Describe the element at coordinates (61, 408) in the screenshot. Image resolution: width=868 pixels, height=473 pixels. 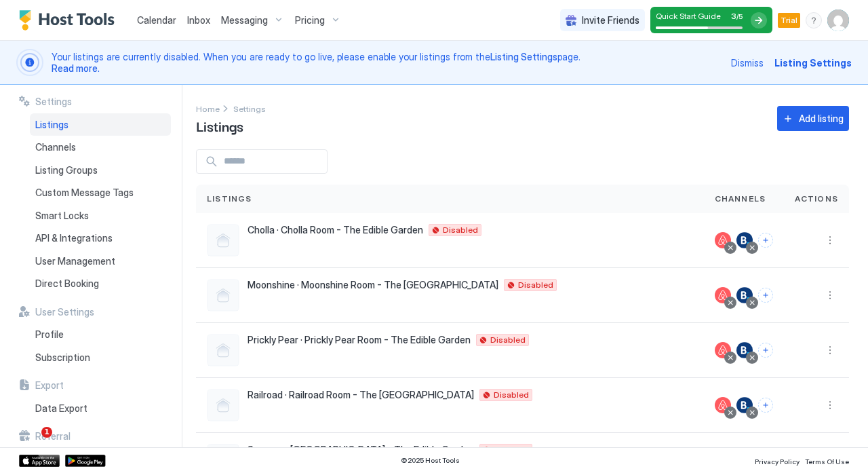
I see `span: Data Export` at that location.